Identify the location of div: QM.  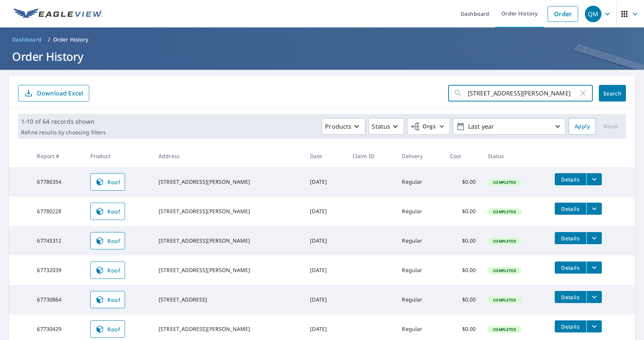
(593, 14).